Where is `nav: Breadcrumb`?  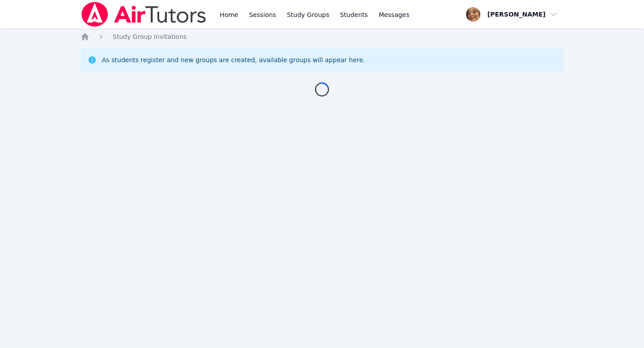
nav: Breadcrumb is located at coordinates (322, 36).